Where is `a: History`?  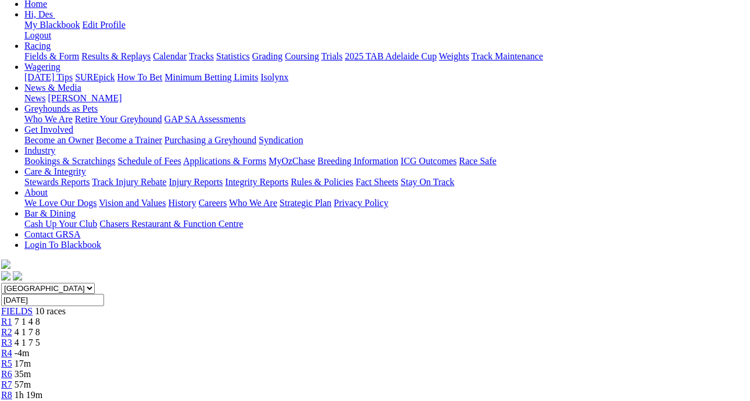 a: History is located at coordinates (182, 202).